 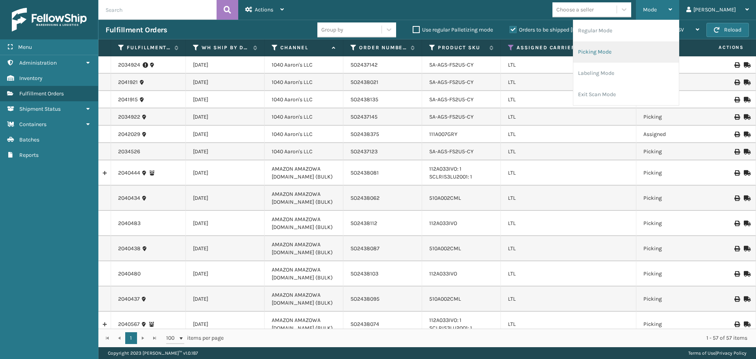 I want to click on td: SO2437142, so click(x=383, y=65).